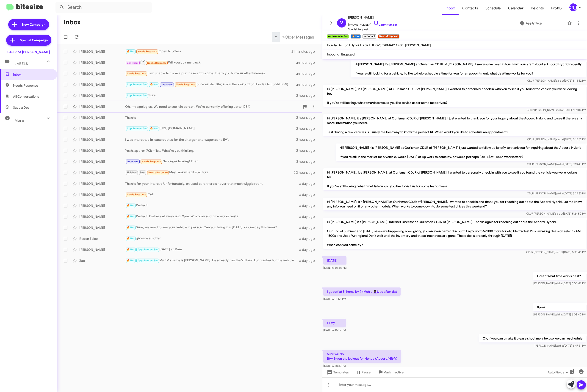  I want to click on div: Thanks, so click(211, 117).